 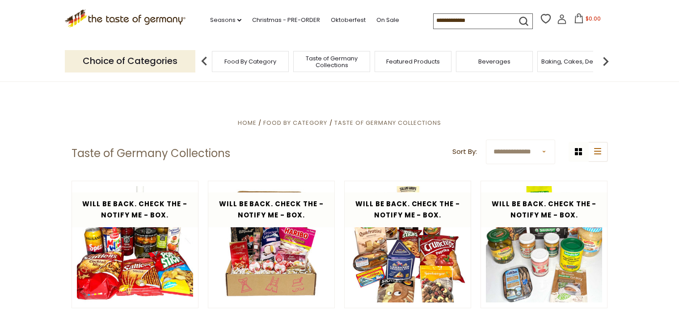 What do you see at coordinates (130, 61) in the screenshot?
I see `p: Choice of Categories` at bounding box center [130, 61].